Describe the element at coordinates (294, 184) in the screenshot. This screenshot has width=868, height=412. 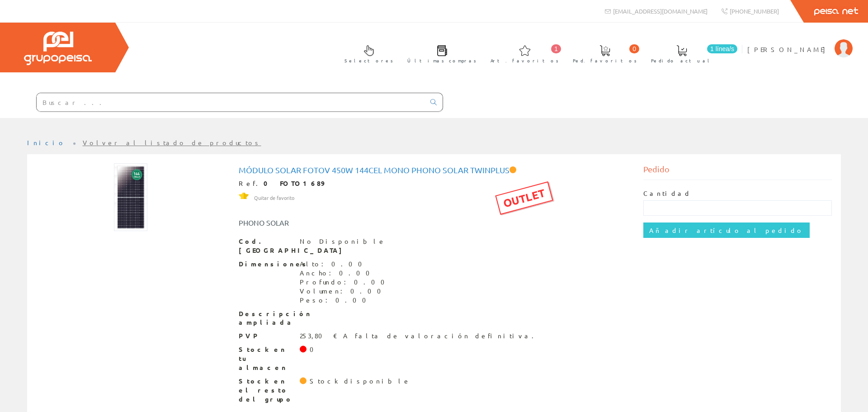
I see `strong: 0 FOTO1689` at that location.